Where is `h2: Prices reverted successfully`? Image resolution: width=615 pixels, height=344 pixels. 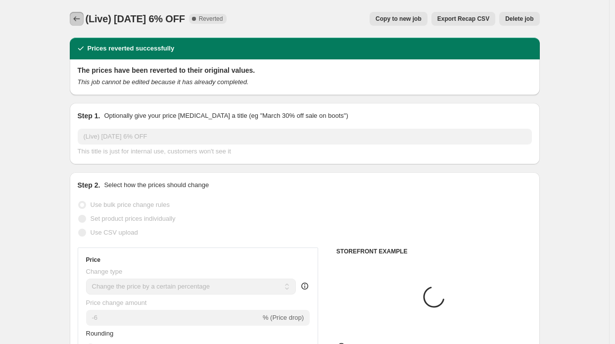 h2: Prices reverted successfully is located at coordinates (131, 48).